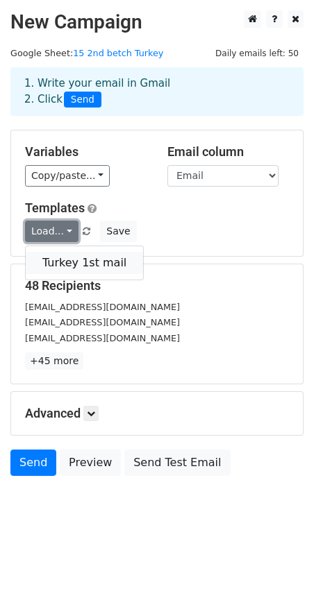 This screenshot has height=616, width=314. Describe the element at coordinates (90, 463) in the screenshot. I see `a: Preview` at that location.